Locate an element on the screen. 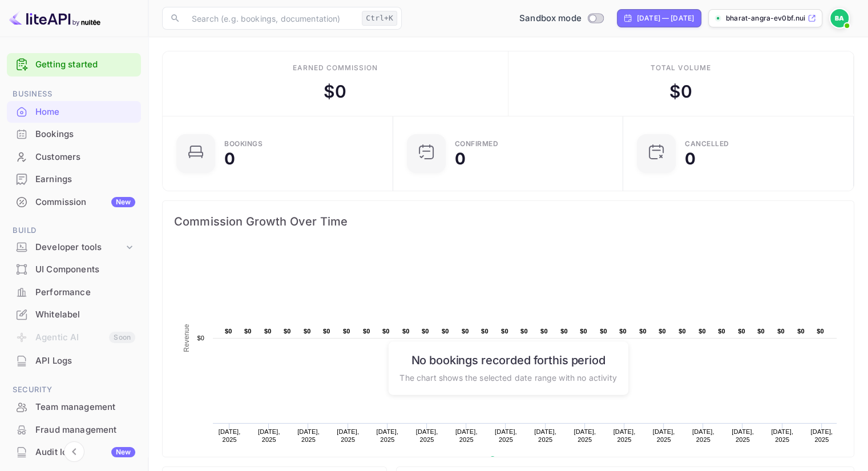 This screenshot has height=471, width=868. h6: No bookings recorded for this period is located at coordinates (508, 359).